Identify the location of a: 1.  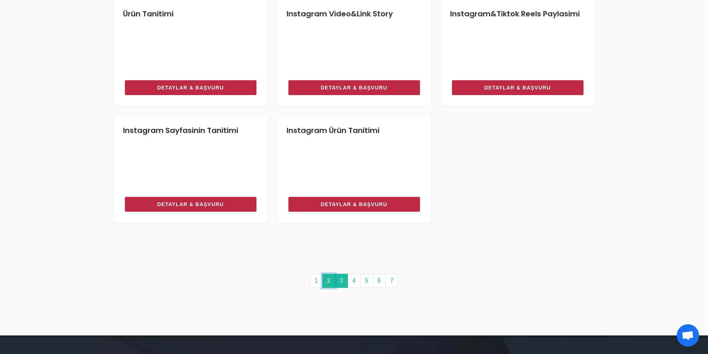
(316, 281).